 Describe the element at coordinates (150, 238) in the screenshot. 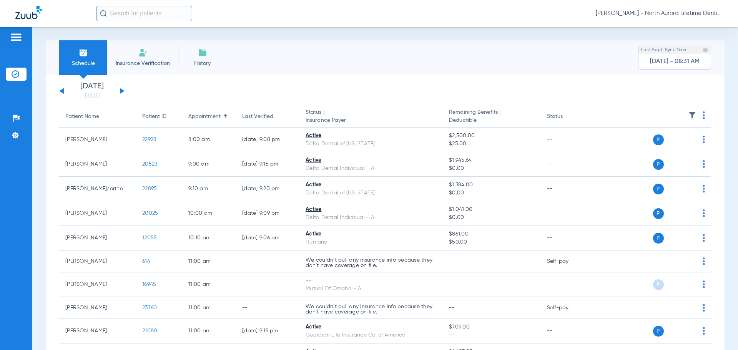

I see `span: 12055` at that location.